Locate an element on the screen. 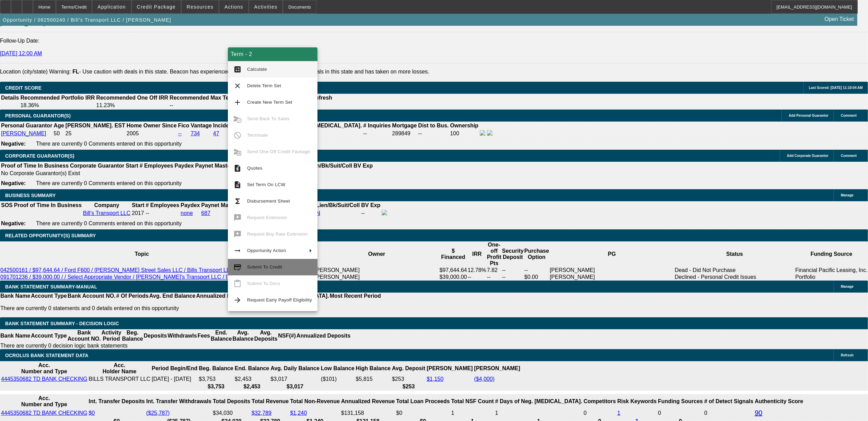 Image resolution: width=868 pixels, height=421 pixels. span: Bank Statement Summary - Decision Logic is located at coordinates (62, 324).